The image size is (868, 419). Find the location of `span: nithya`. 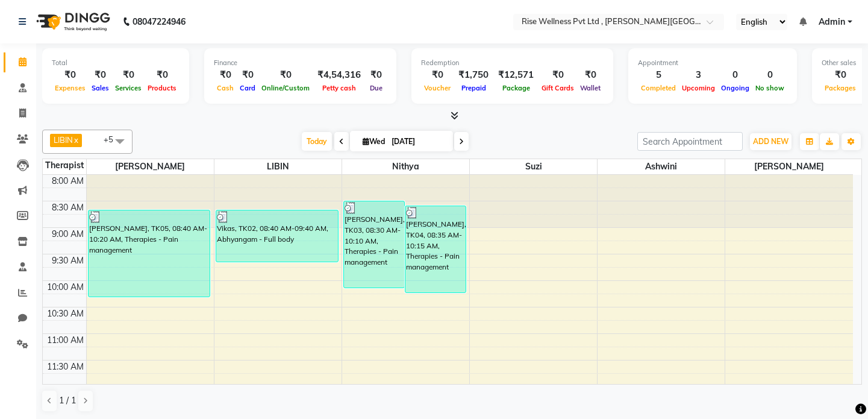

span: nithya is located at coordinates (405, 167).